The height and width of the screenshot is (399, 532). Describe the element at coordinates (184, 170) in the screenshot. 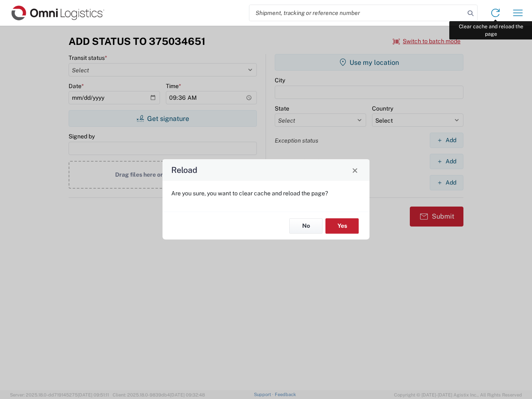

I see `h4: Reload` at that location.